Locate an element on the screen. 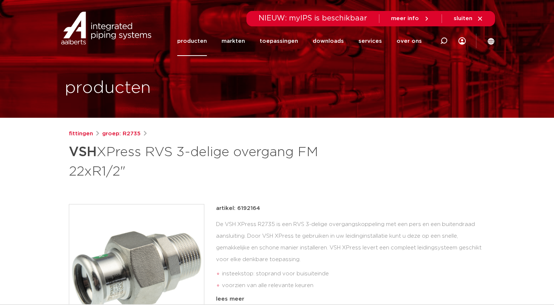 The image size is (554, 305). a: meer info is located at coordinates (411, 19).